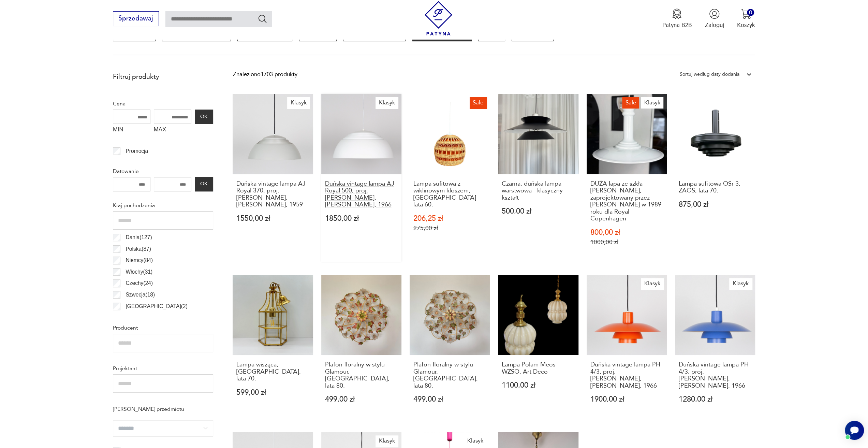  I want to click on img: Ikonka użytkownika, so click(715, 14).